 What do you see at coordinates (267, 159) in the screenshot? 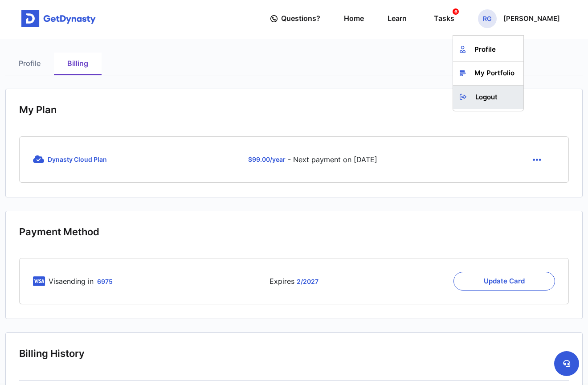
I see `span: $ 99.00 /year` at bounding box center [267, 159].